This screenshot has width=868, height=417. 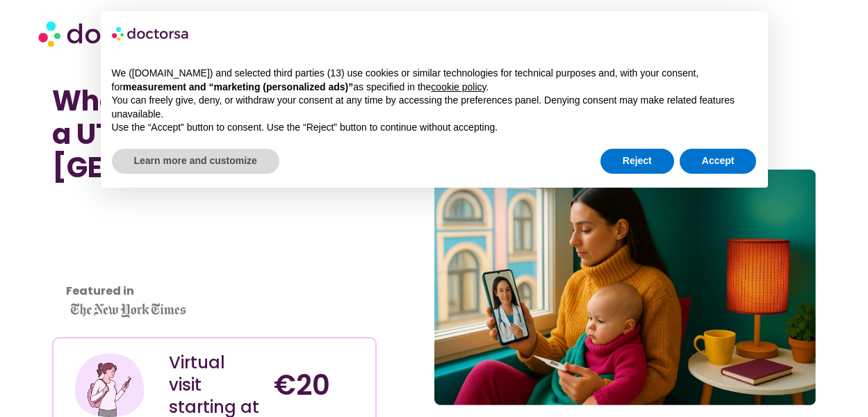 I want to click on img: logo, so click(x=151, y=33).